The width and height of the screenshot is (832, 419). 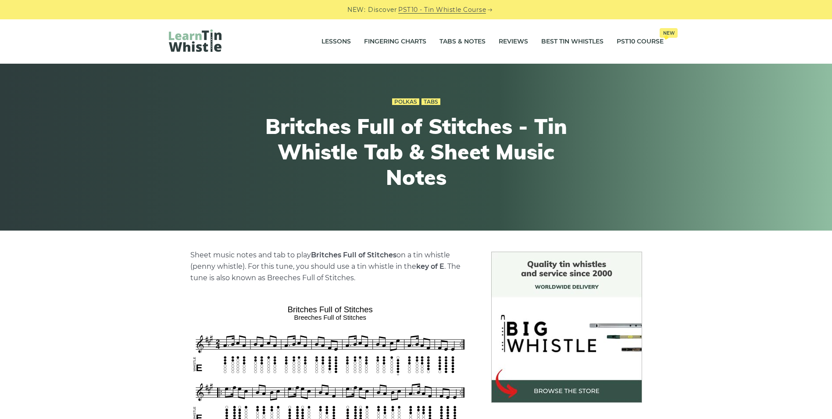 What do you see at coordinates (330, 266) in the screenshot?
I see `p: Sheet music notes and tab to play on a tin whistle (penny whistle). For this tune, you should use...` at bounding box center [330, 266].